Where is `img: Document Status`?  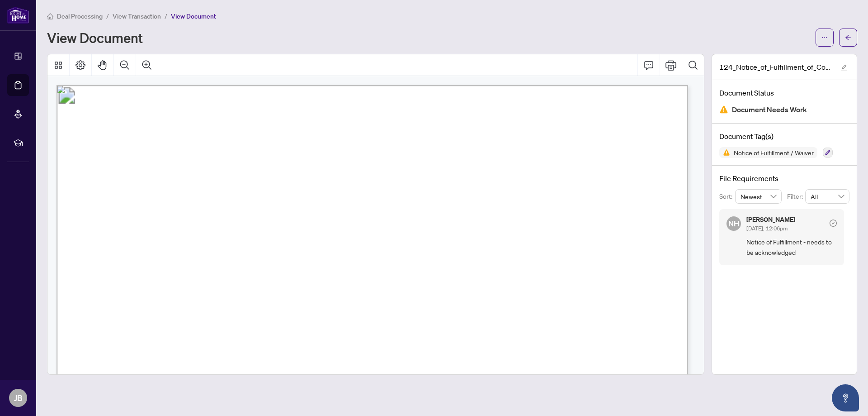 img: Document Status is located at coordinates (724, 109).